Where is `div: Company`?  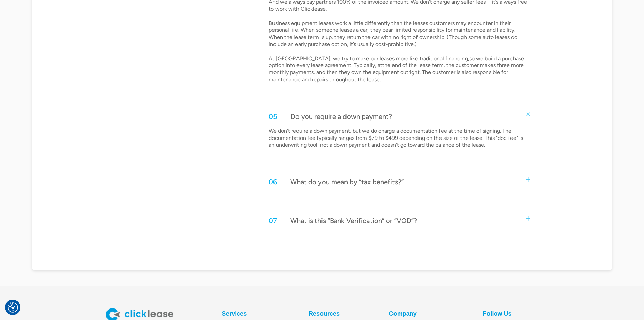 div: Company is located at coordinates (403, 314).